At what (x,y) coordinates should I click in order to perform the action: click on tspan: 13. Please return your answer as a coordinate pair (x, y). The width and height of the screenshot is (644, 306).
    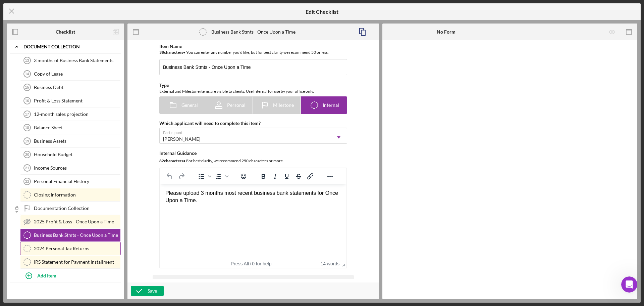
    Looking at the image, I should click on (27, 60).